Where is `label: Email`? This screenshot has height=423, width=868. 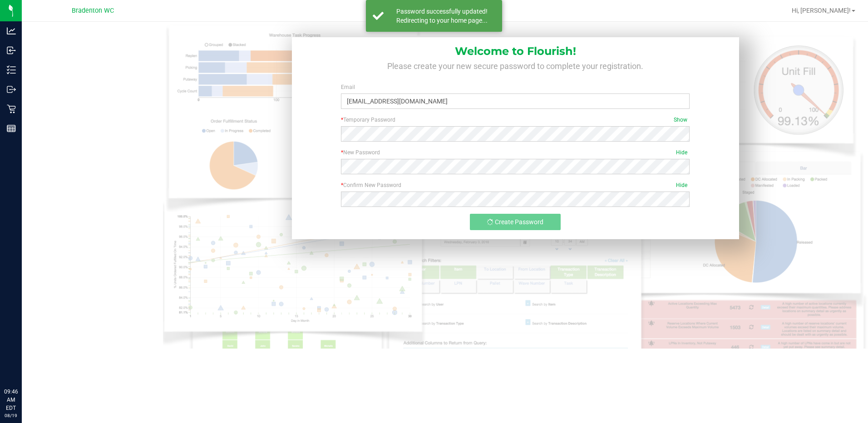 label: Email is located at coordinates (515, 88).